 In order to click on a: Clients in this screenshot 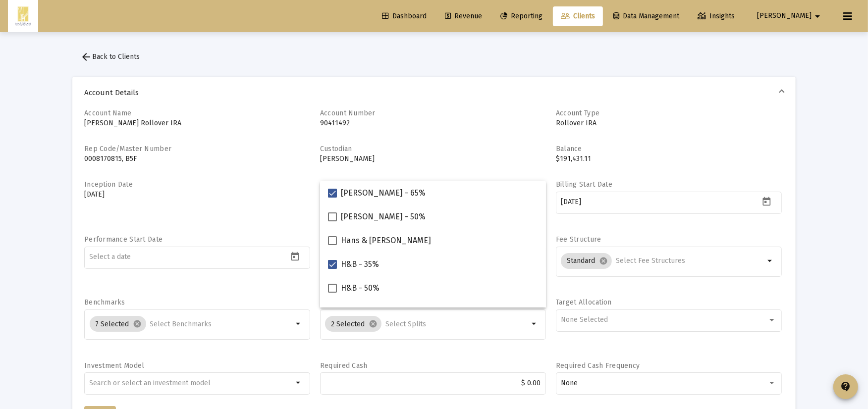, I will do `click(577, 16)`.